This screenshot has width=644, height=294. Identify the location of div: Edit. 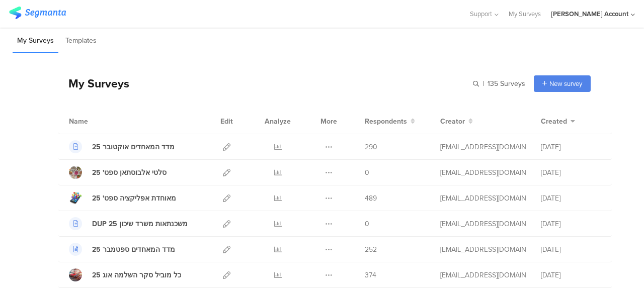
(227, 121).